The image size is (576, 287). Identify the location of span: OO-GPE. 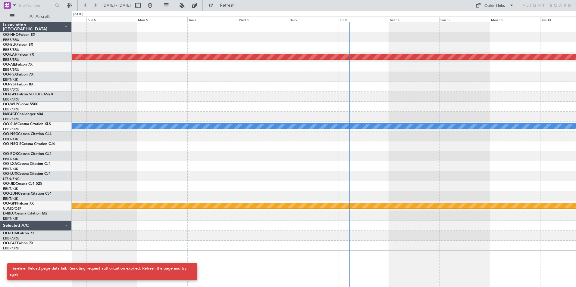
(10, 95).